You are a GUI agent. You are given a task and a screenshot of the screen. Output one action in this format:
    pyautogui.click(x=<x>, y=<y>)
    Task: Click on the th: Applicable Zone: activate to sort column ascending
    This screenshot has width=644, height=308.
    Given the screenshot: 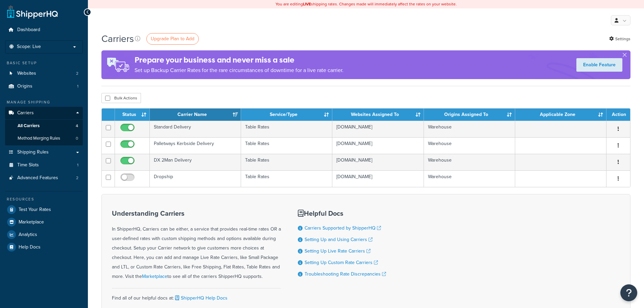 What is the action you would take?
    pyautogui.click(x=561, y=115)
    